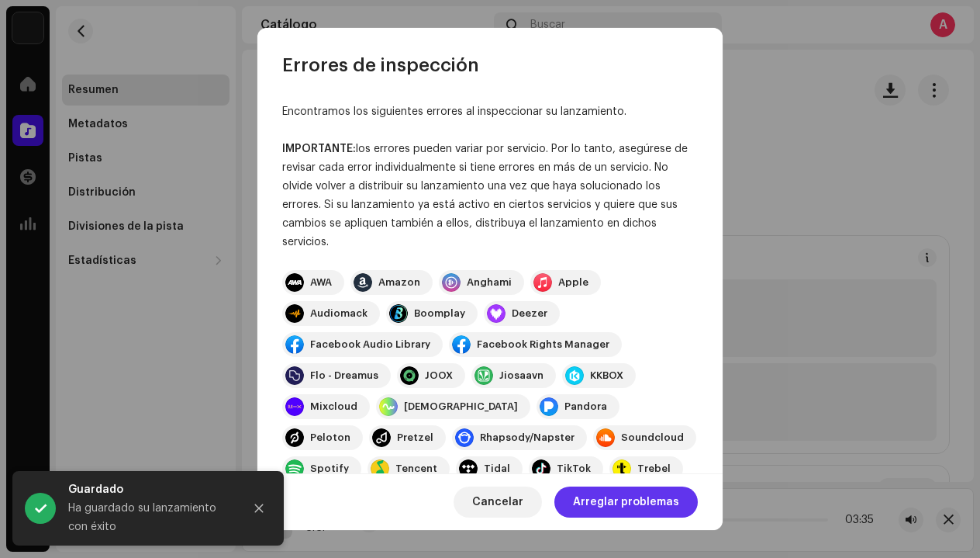 This screenshot has height=558, width=980. What do you see at coordinates (543, 344) in the screenshot?
I see `div: Facebook Rights Manager` at bounding box center [543, 344].